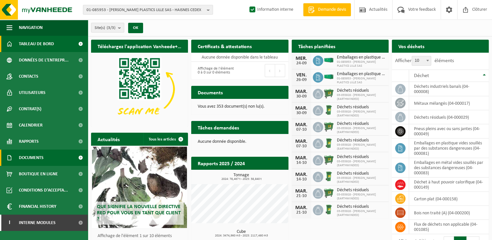  Describe the element at coordinates (301, 75) in the screenshot. I see `div: VEN.` at that location.